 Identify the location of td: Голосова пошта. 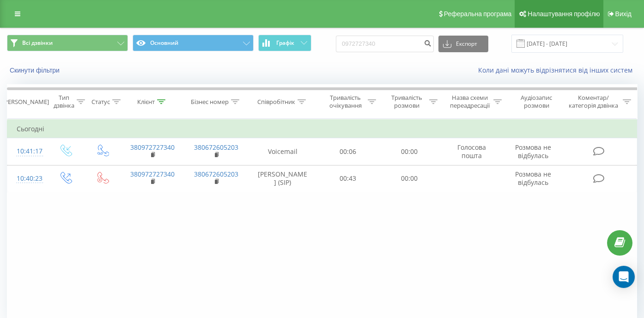
(471, 152).